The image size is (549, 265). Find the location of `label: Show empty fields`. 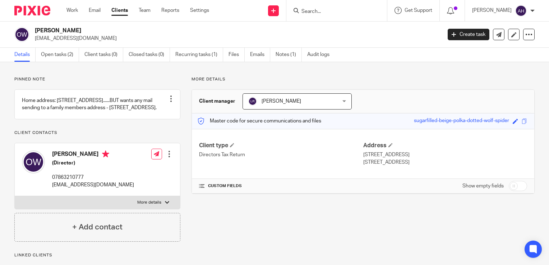

label: Show empty fields is located at coordinates (483, 186).